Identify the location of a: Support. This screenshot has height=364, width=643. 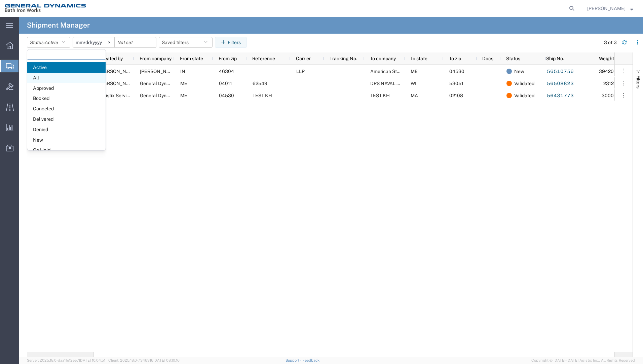
(294, 360).